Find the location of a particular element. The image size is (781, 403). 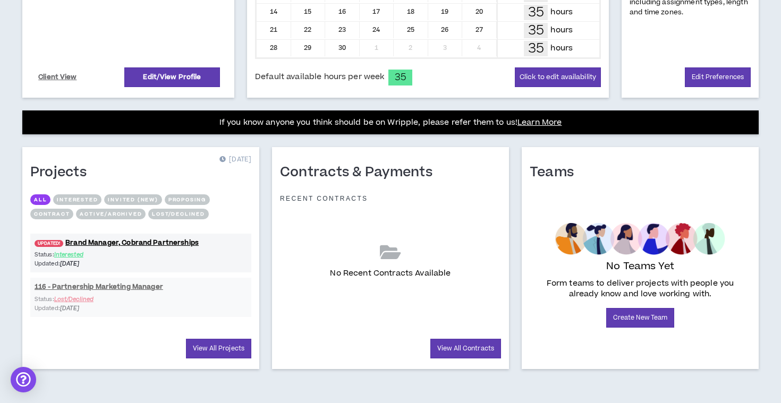

button: Click to edit availability is located at coordinates (558, 77).